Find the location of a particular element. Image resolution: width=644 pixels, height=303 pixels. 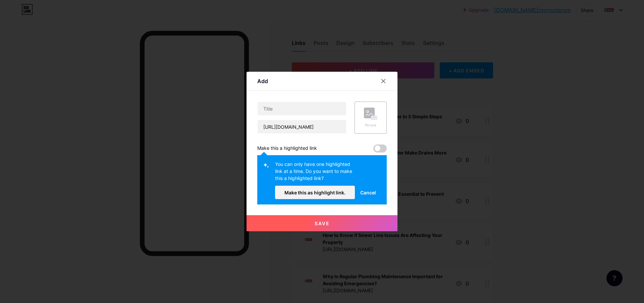

button: Cancel is located at coordinates (368, 193).